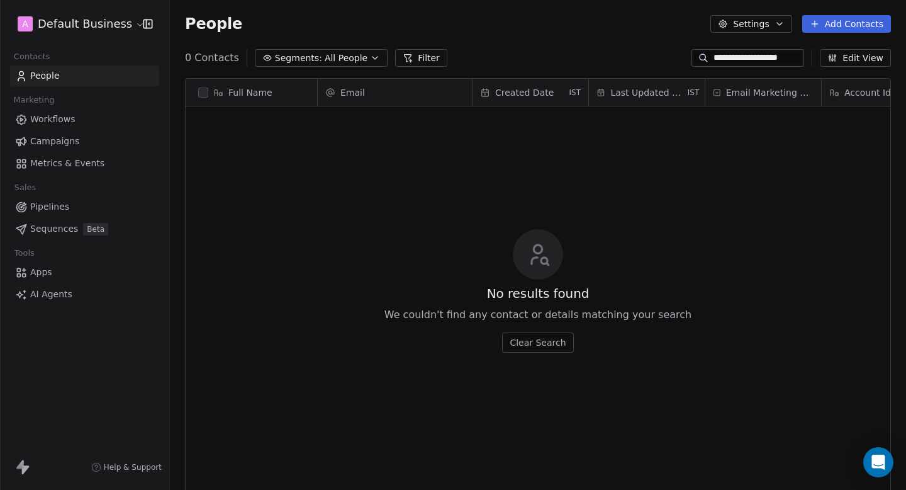 Image resolution: width=906 pixels, height=490 pixels. What do you see at coordinates (84, 141) in the screenshot?
I see `a: Campaigns` at bounding box center [84, 141].